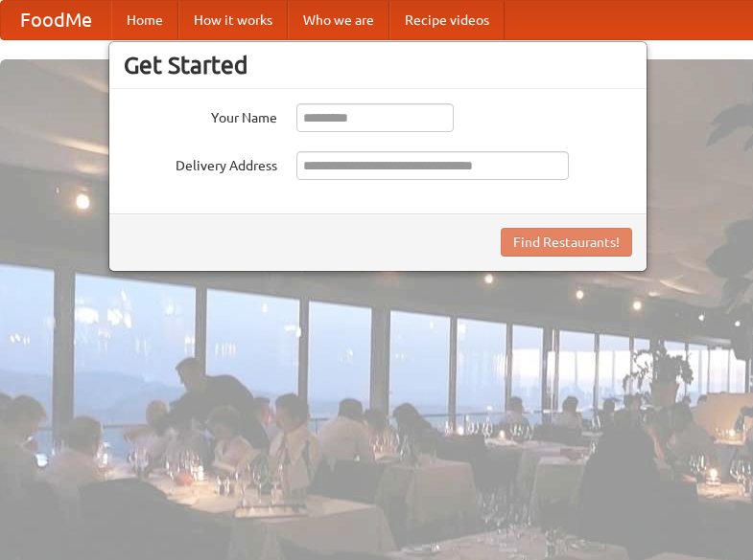  Describe the element at coordinates (377, 65) in the screenshot. I see `h3: Get Started` at that location.